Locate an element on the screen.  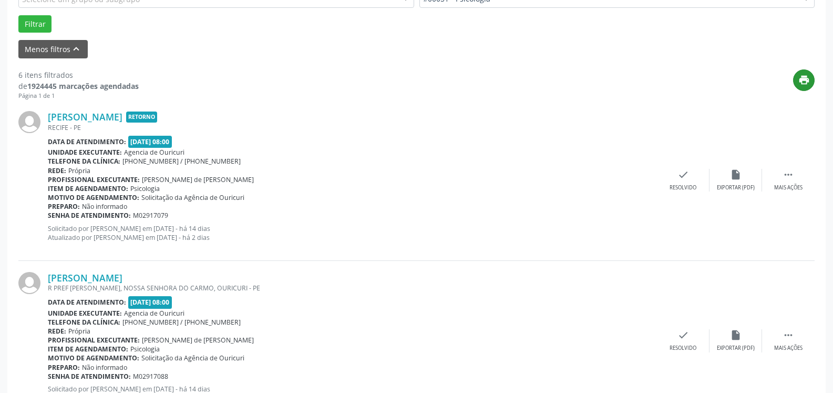
div: RECIFE - PE is located at coordinates (352, 127).